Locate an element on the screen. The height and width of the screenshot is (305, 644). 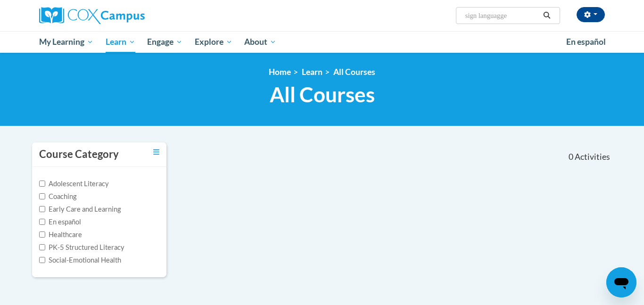
span: Engage is located at coordinates (164, 42).